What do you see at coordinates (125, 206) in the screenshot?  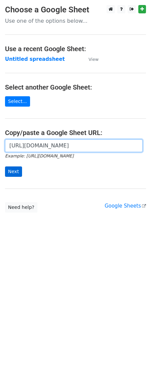 I see `a: Google Sheets` at bounding box center [125, 206].